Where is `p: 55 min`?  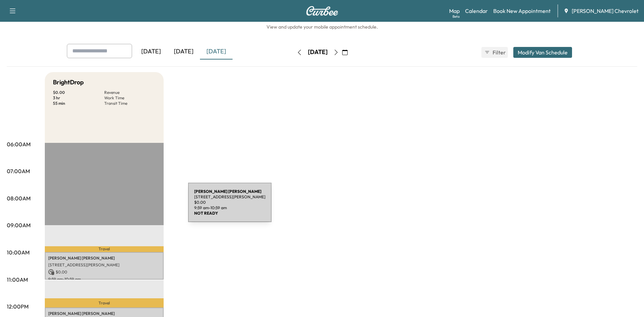 p: 55 min is located at coordinates (78, 103).